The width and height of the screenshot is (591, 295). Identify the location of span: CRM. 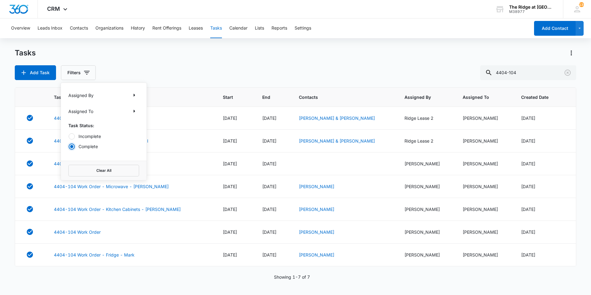
(54, 9).